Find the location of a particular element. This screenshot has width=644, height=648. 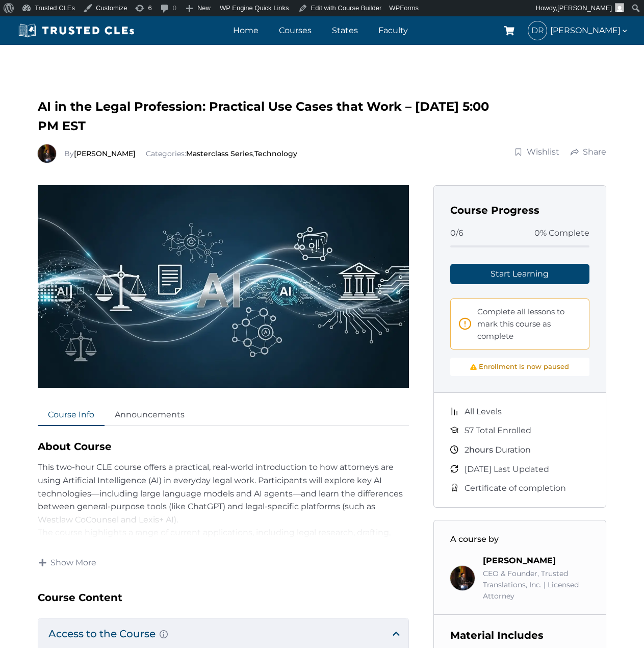

a: Course Info is located at coordinates (71, 415).